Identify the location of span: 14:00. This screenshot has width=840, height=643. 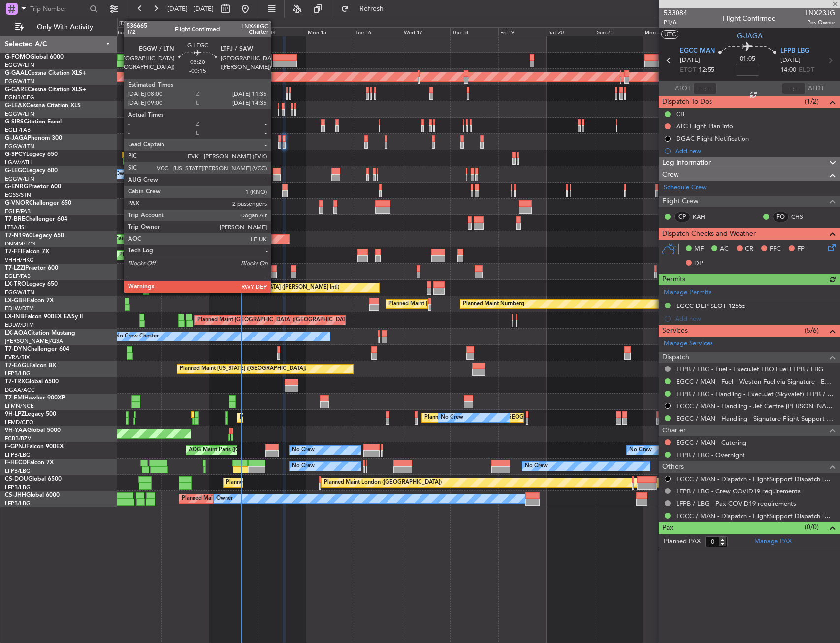
(788, 71).